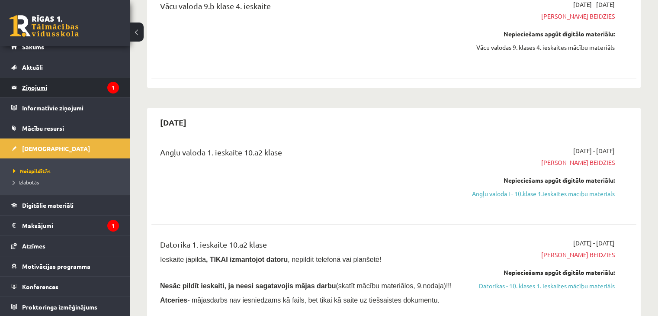 This screenshot has height=316, width=658. Describe the element at coordinates (65, 108) in the screenshot. I see `a: Informatīvie ziņojumi` at that location.